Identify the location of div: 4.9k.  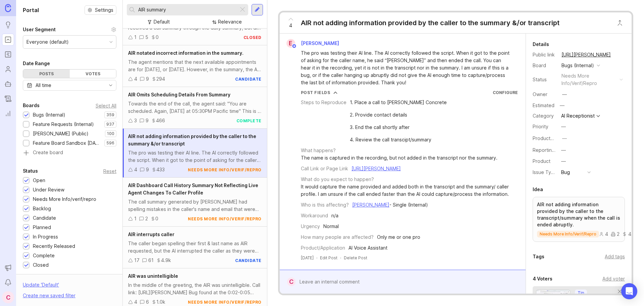
(166, 261).